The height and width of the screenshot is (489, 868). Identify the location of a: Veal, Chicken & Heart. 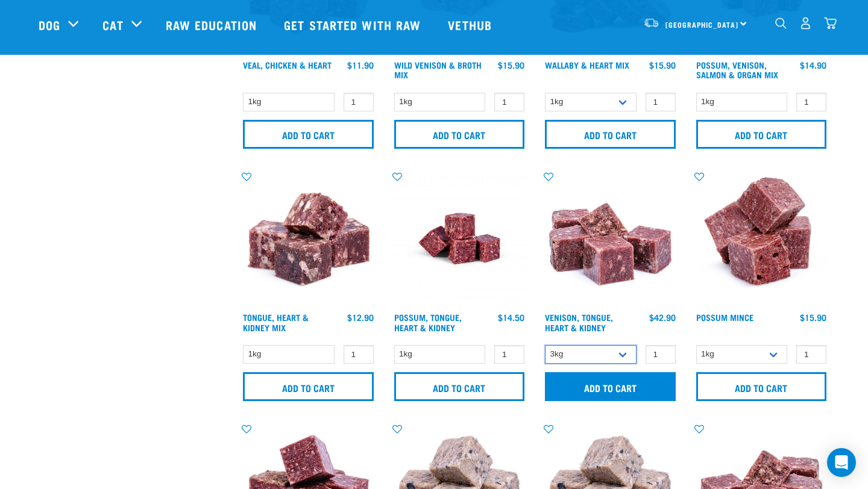
(287, 64).